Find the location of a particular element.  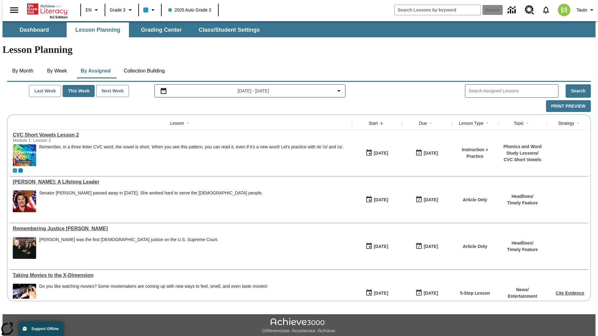

div: CVC Short Vowels Lesson 2 is located at coordinates (181, 135).